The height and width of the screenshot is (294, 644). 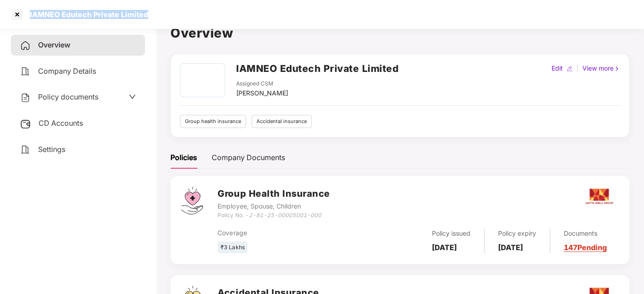 I want to click on div: Accidental insurance, so click(x=282, y=121).